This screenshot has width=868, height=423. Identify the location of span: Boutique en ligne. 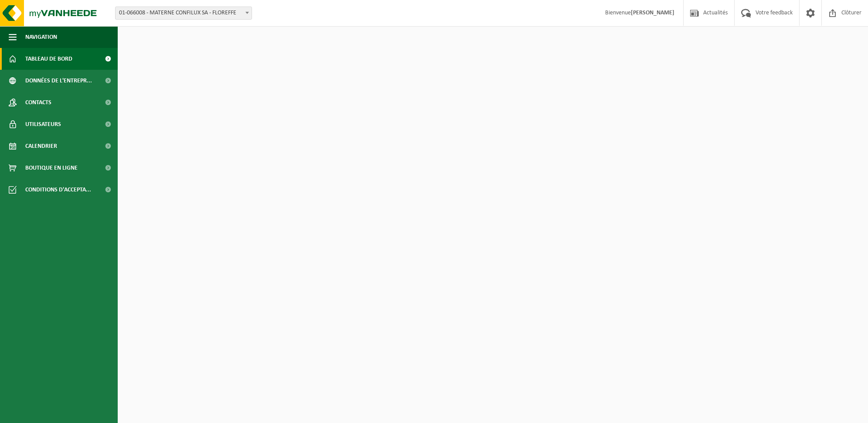
(51, 168).